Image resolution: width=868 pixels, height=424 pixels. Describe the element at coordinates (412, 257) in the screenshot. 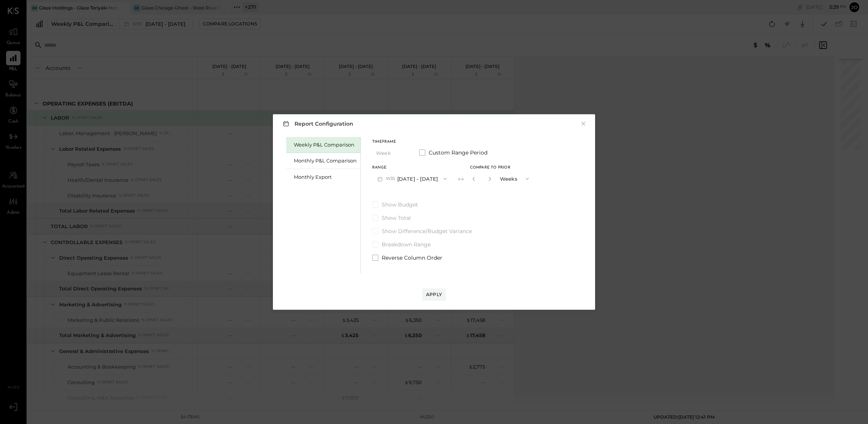

I see `span: Reverse Column Order` at that location.